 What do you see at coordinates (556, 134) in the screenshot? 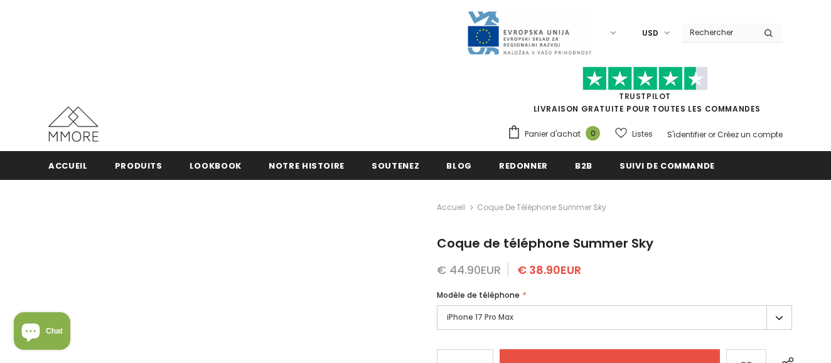
I see `a: Panier d'achat 0` at bounding box center [556, 134].